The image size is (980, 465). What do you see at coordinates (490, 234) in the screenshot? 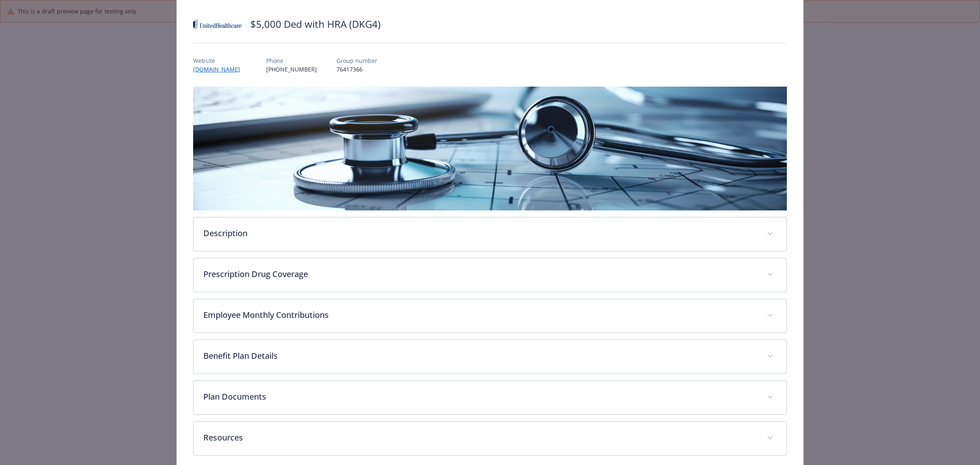
I see `div: Description` at bounding box center [490, 234].